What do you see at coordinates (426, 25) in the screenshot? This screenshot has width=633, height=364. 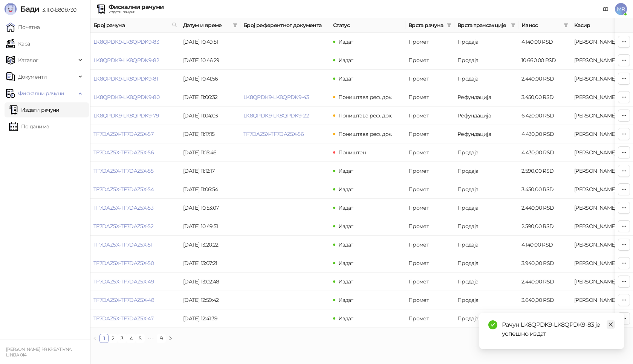 I see `span: Врста рачуна` at bounding box center [426, 25].